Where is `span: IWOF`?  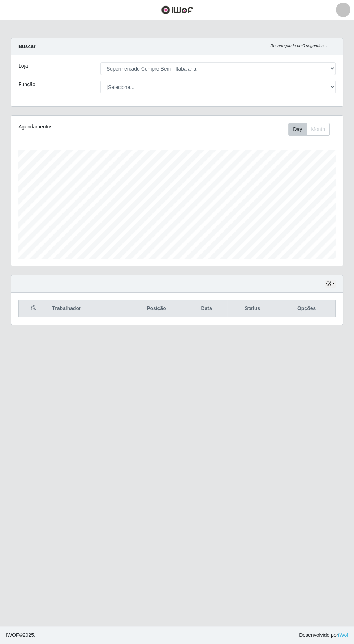
span: IWOF is located at coordinates (12, 635).